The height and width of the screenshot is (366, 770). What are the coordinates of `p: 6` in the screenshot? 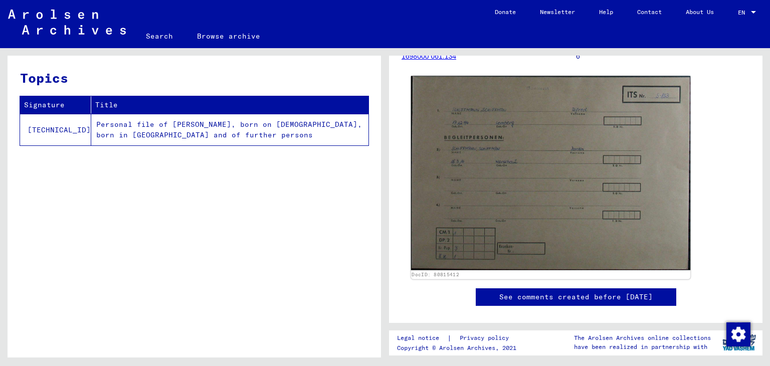 It's located at (663, 56).